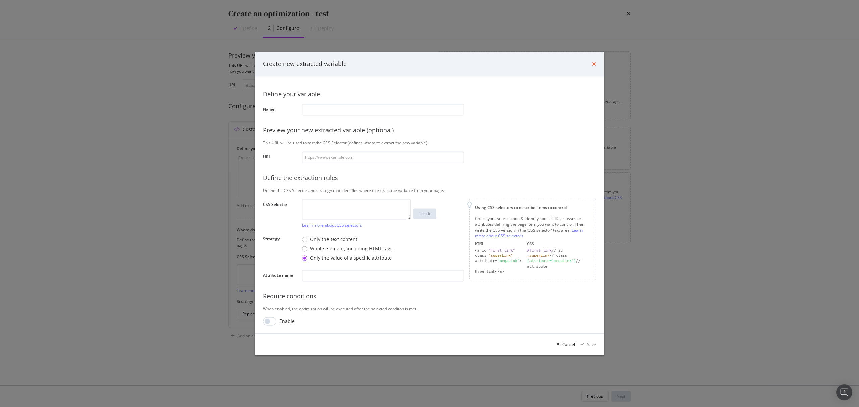 The image size is (859, 407). Describe the element at coordinates (552, 261) in the screenshot. I see `div: [attribute='megaLink']` at that location.